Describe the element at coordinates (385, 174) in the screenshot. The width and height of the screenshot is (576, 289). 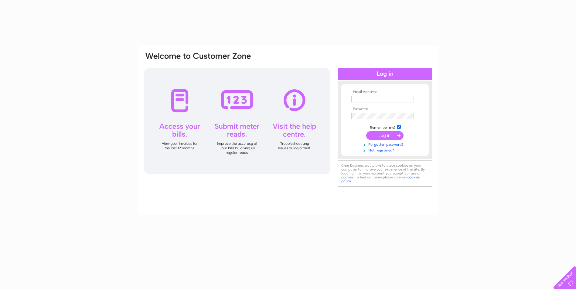
I see `div: Clear Business would like to place cookies on your computer to improve your experience of the sit...` at that location.